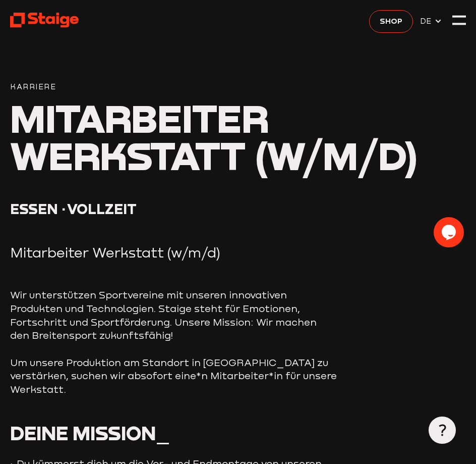 This screenshot has height=464, width=476. What do you see at coordinates (174, 382) in the screenshot?
I see `span: sofort eine*n Mitarbeiter*in für unsere Werkstatt.` at bounding box center [174, 382].